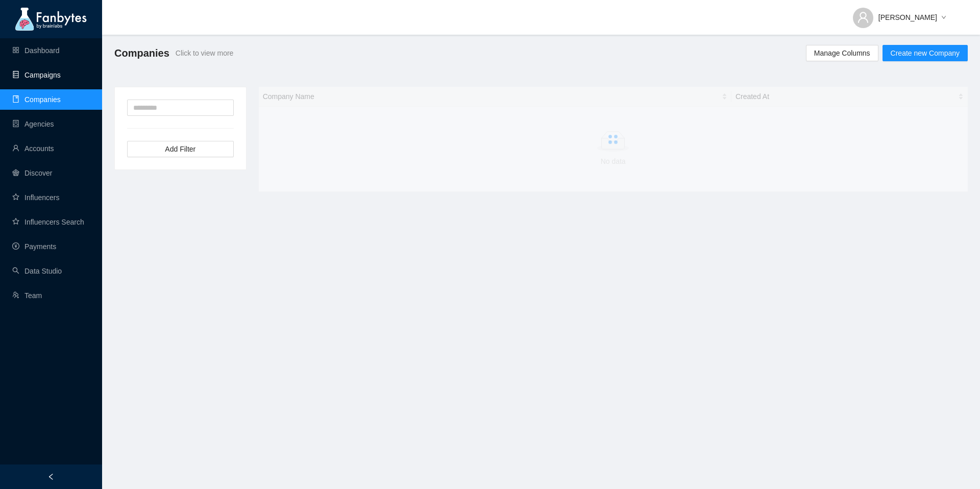 The height and width of the screenshot is (489, 980). I want to click on span: Add Filter, so click(180, 149).